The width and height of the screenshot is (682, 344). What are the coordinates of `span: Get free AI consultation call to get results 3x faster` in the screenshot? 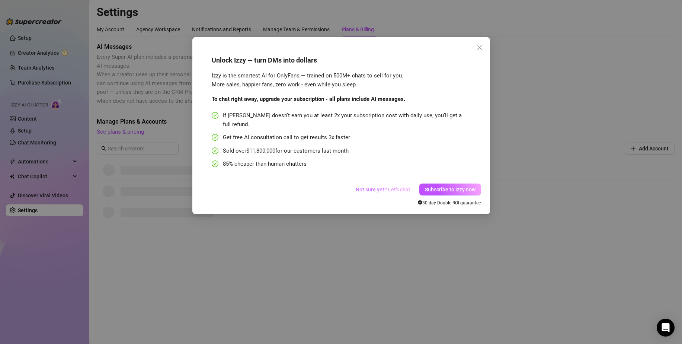 It's located at (287, 138).